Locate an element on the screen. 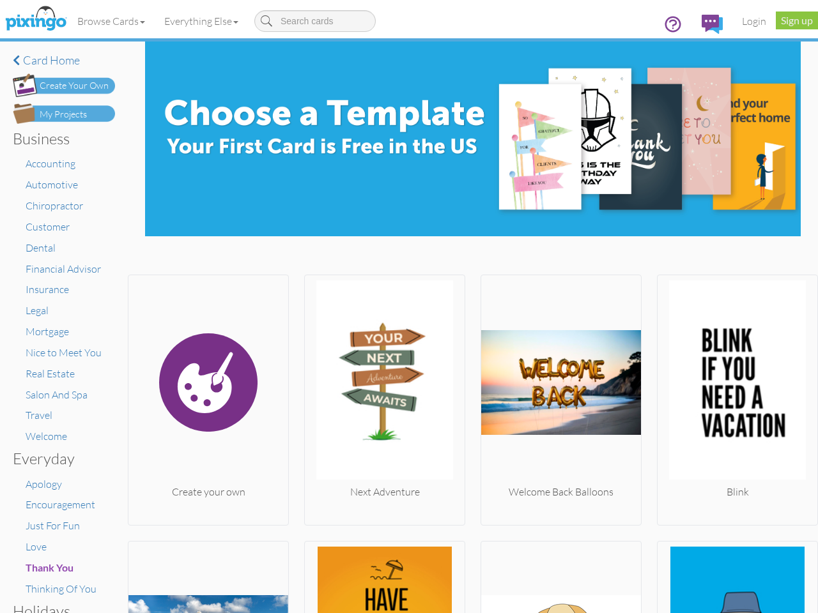  a: Everything Else is located at coordinates (201, 21).